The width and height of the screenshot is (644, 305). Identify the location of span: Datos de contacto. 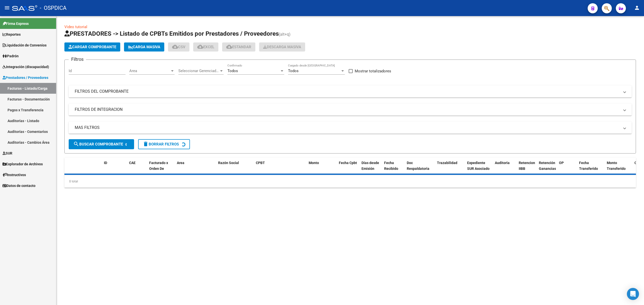
(19, 186).